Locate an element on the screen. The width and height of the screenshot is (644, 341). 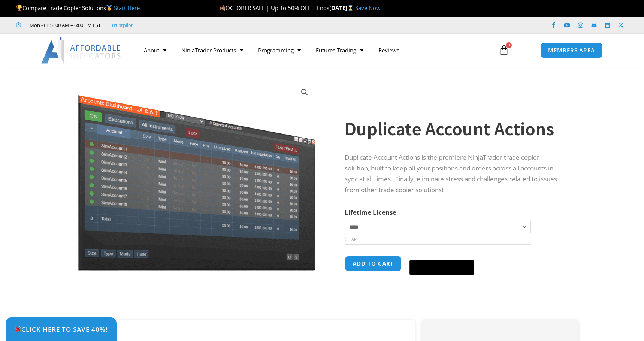
label: Lifetime License is located at coordinates (370, 212).